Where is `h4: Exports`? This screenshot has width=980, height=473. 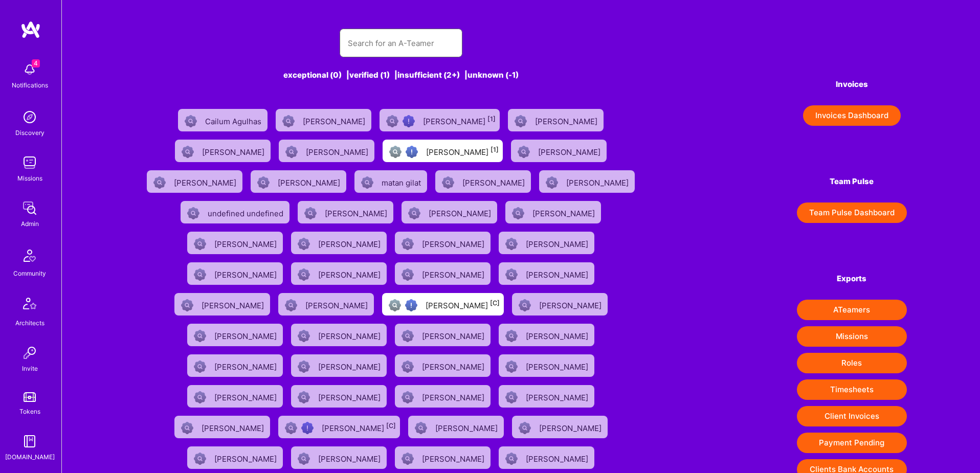 h4: Exports is located at coordinates (851, 279).